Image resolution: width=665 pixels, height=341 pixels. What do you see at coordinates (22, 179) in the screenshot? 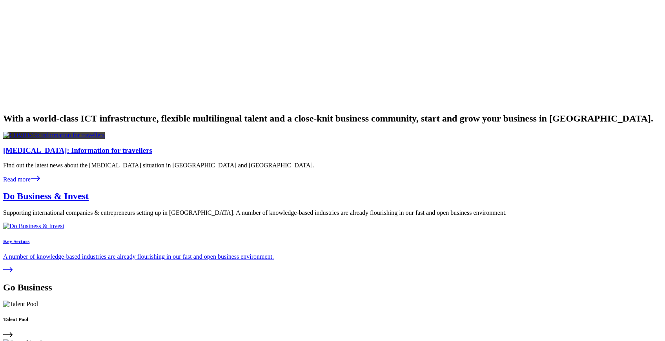
I see `a: Read more` at bounding box center [22, 179].